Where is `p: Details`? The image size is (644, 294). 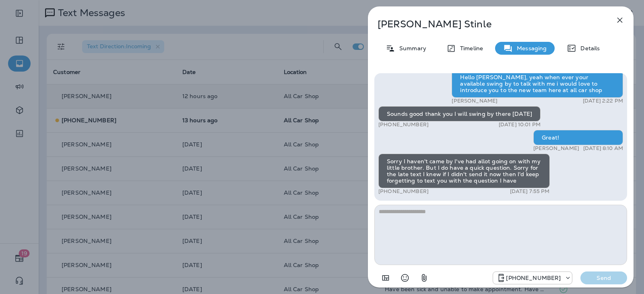 p: Details is located at coordinates (588, 48).